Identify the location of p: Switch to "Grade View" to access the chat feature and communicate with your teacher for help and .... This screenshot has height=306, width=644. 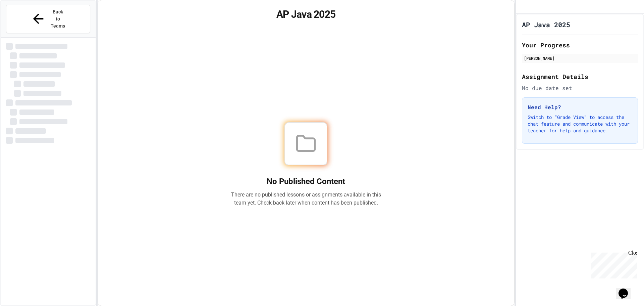
(580, 124).